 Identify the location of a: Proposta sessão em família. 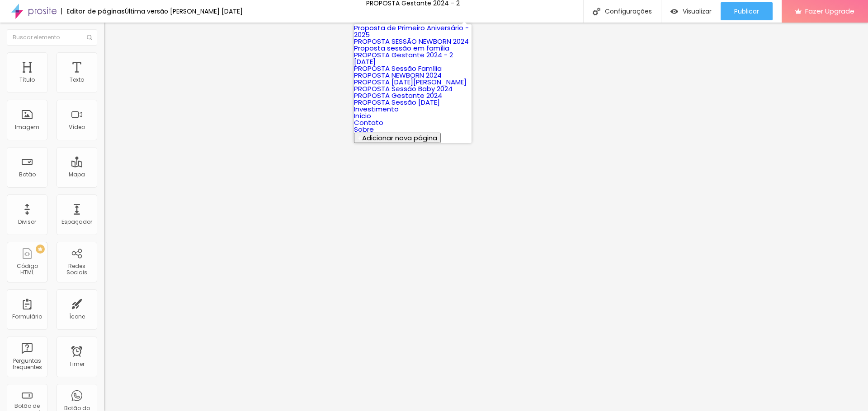
(402, 48).